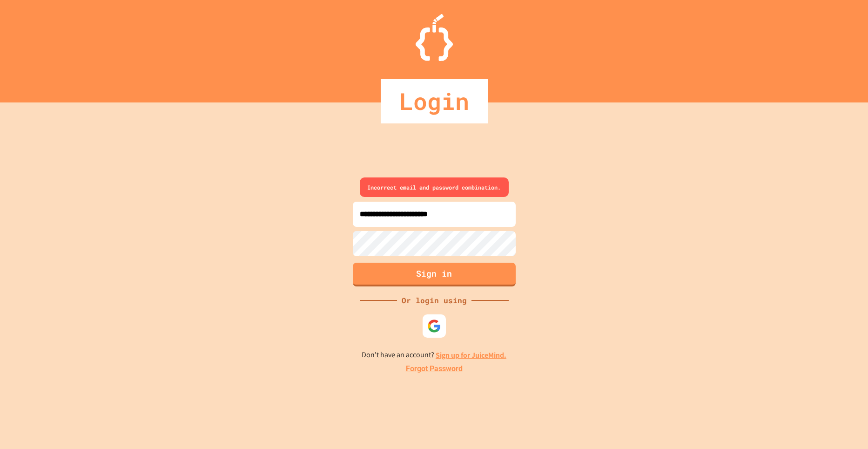  Describe the element at coordinates (434, 326) in the screenshot. I see `img: google-icon.svg` at that location.